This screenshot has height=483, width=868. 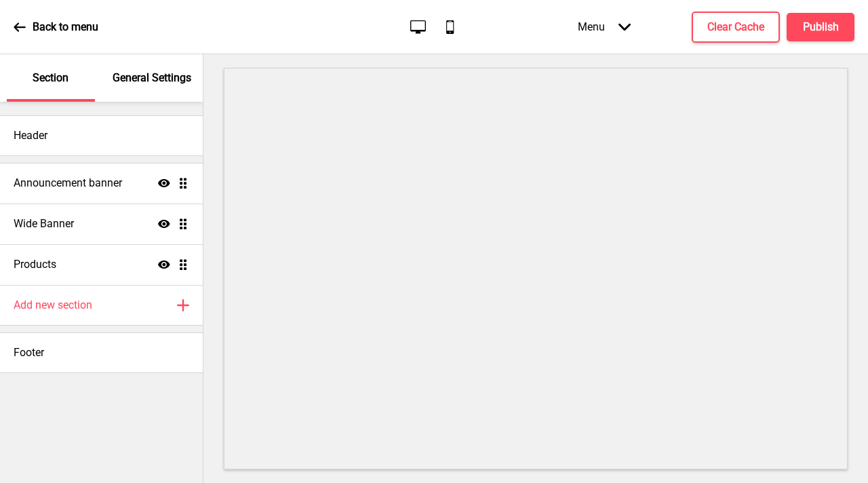 What do you see at coordinates (152, 78) in the screenshot?
I see `p: General Settings` at bounding box center [152, 78].